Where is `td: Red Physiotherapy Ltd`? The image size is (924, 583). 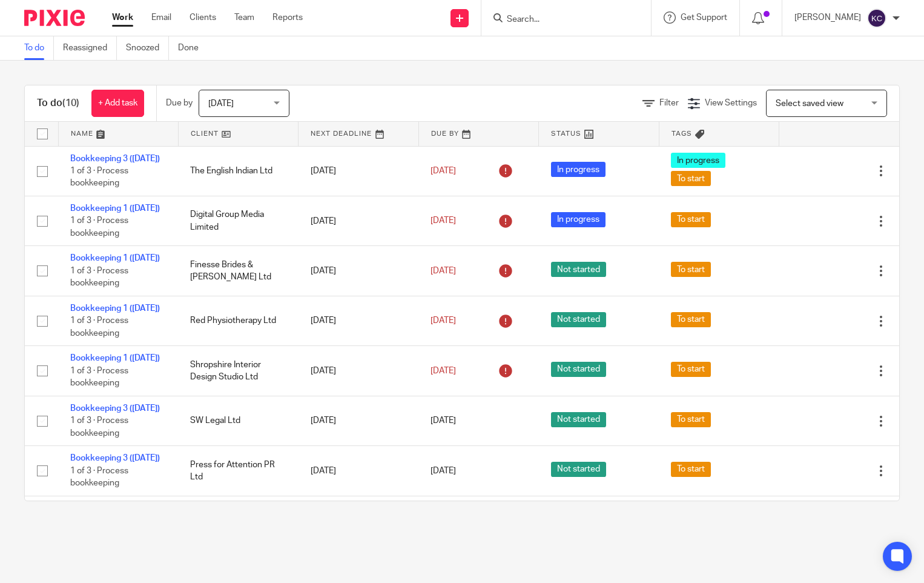 td: Red Physiotherapy Ltd is located at coordinates (238, 320).